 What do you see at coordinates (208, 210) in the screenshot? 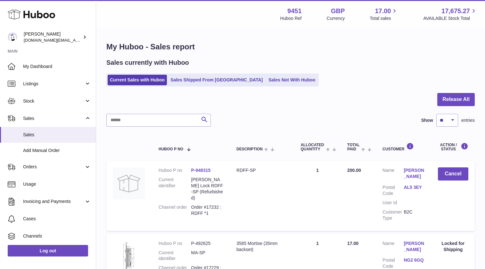
I see `dd: Order #17232 : RDFF *1` at bounding box center [208, 210].